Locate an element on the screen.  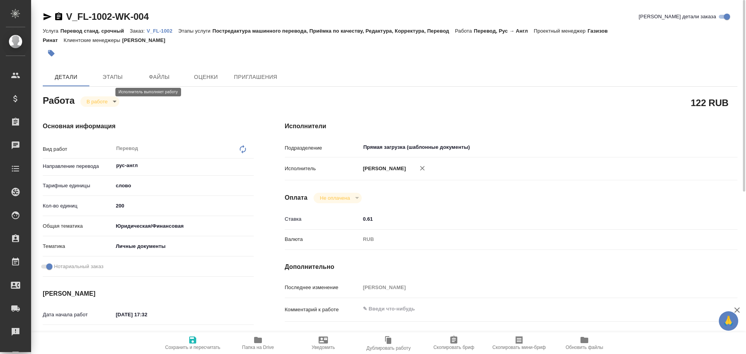
span: Дублировать работу is located at coordinates (388, 348).